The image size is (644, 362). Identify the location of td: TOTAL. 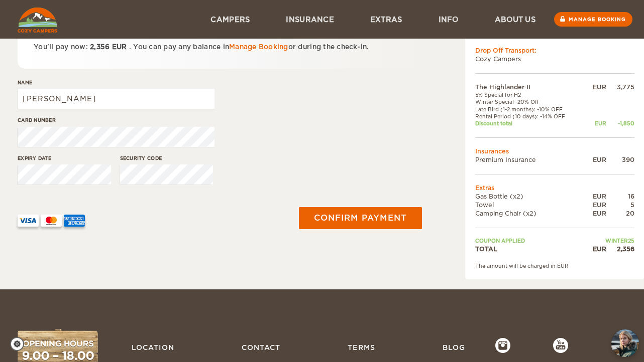
(530, 249).